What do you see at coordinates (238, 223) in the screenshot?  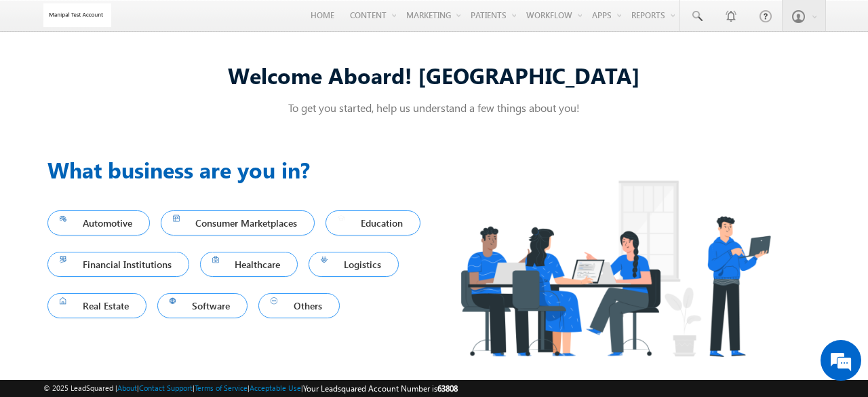 I see `span: Consumer Marketplaces` at bounding box center [238, 223].